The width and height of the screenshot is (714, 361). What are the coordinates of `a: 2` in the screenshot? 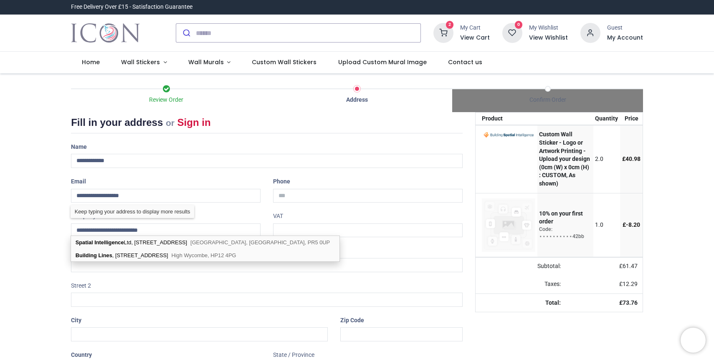 It's located at (443, 33).